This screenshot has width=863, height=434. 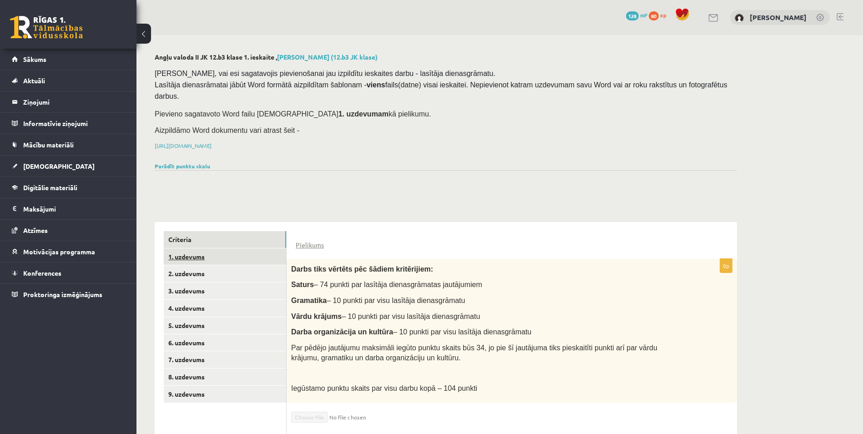 I want to click on span: xp, so click(x=663, y=15).